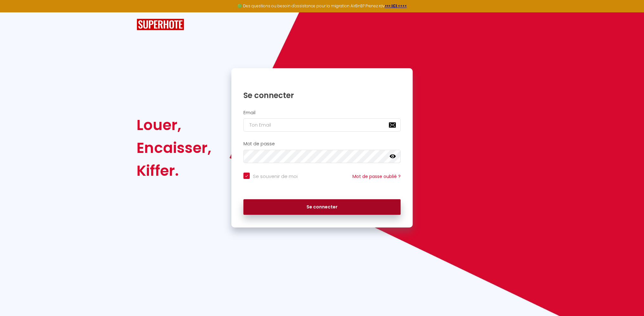 The height and width of the screenshot is (316, 644). I want to click on div: Kiffer., so click(174, 170).